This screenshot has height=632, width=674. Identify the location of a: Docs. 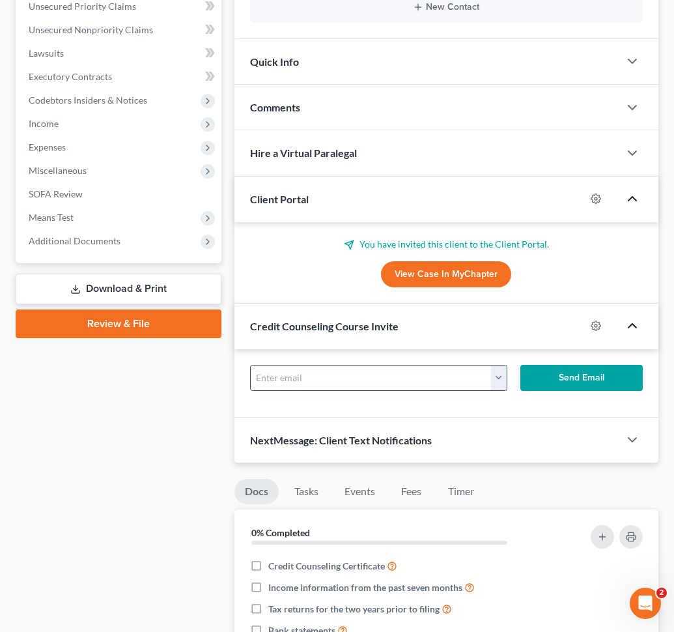
(257, 491).